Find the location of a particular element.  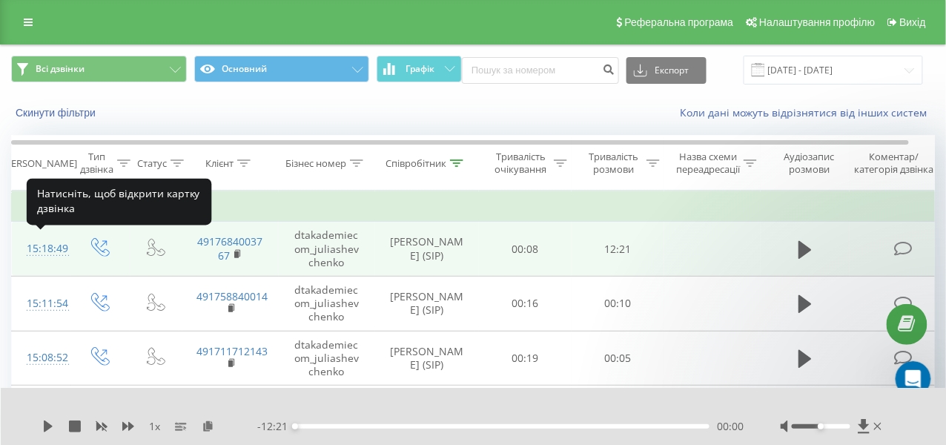

div: Profile image for SerhiiОцініть бесідуSerhii•4 дн. тому is located at coordinates (148, 249).